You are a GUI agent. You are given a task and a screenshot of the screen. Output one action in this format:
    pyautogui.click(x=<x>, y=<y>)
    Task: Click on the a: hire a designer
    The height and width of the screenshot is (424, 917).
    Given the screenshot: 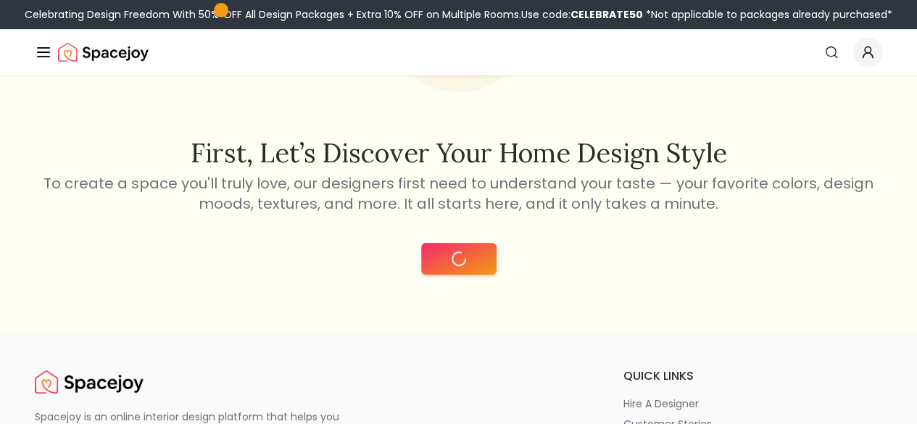 What is the action you would take?
    pyautogui.click(x=752, y=404)
    